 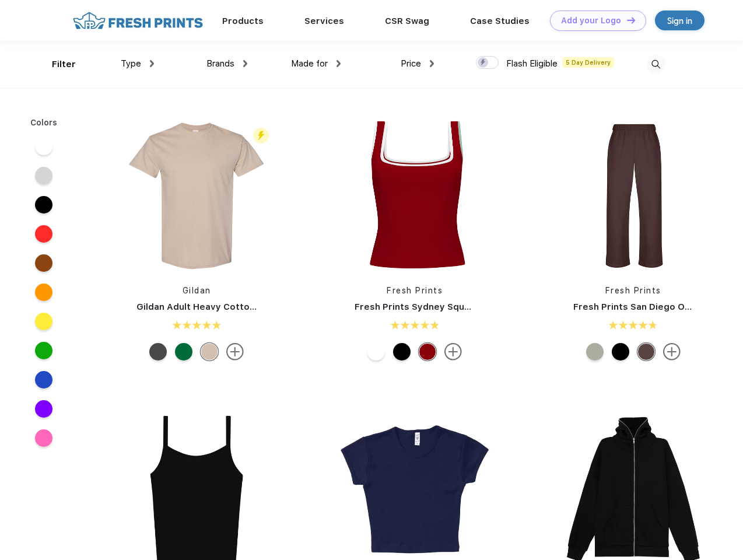 I want to click on div: Antiq Irish Grn, so click(x=184, y=352).